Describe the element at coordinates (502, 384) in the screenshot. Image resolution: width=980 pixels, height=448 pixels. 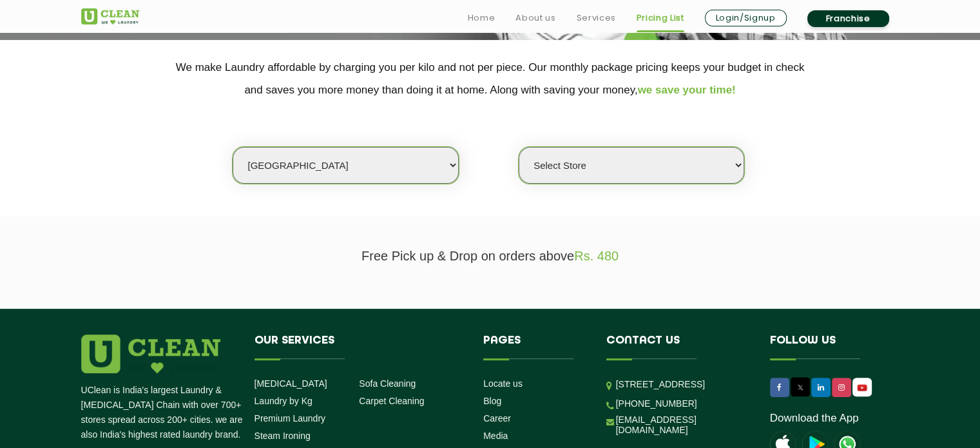
I see `a: Locate us` at that location.